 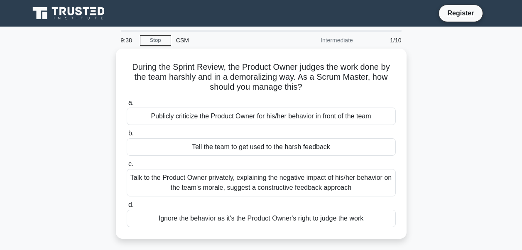 What do you see at coordinates (131, 102) in the screenshot?
I see `span: a.` at bounding box center [131, 102].